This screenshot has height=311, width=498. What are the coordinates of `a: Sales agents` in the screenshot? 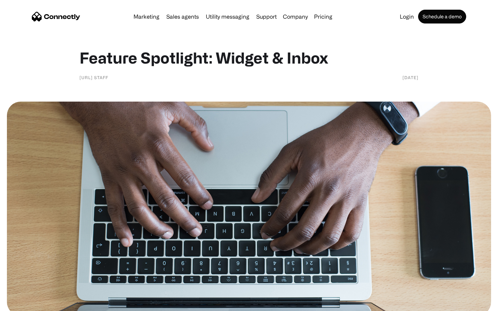 It's located at (183, 17).